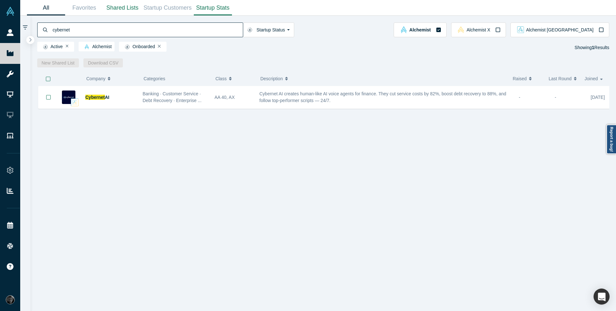  What do you see at coordinates (611, 139) in the screenshot?
I see `a: Report a bug!` at bounding box center [611, 139].